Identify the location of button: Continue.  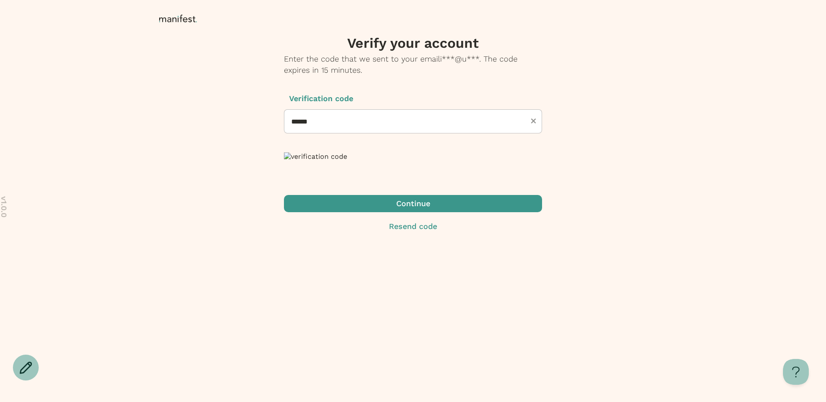
(413, 203).